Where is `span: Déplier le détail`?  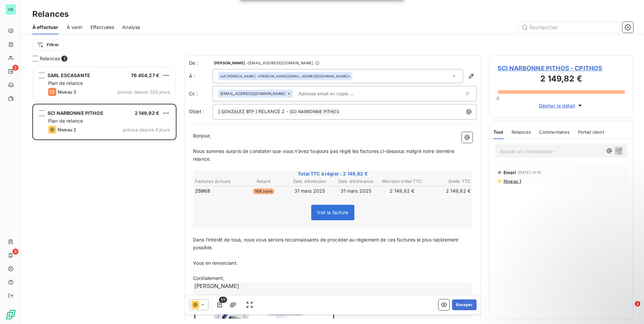
span: Déplier le détail is located at coordinates (557, 106).